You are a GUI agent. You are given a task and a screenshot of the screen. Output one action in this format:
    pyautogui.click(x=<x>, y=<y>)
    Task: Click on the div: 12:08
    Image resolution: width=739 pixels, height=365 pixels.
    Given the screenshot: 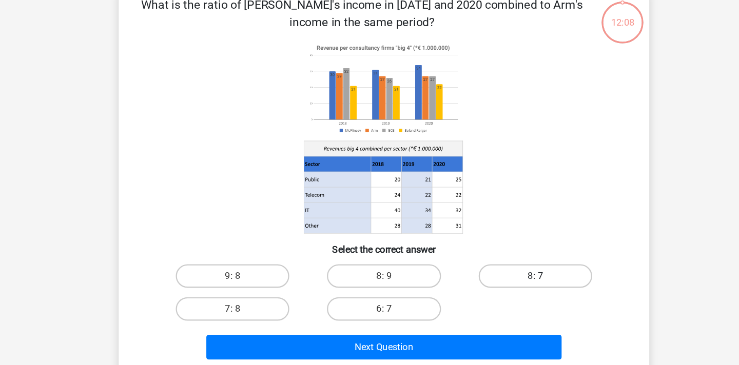 What is the action you would take?
    pyautogui.click(x=577, y=60)
    